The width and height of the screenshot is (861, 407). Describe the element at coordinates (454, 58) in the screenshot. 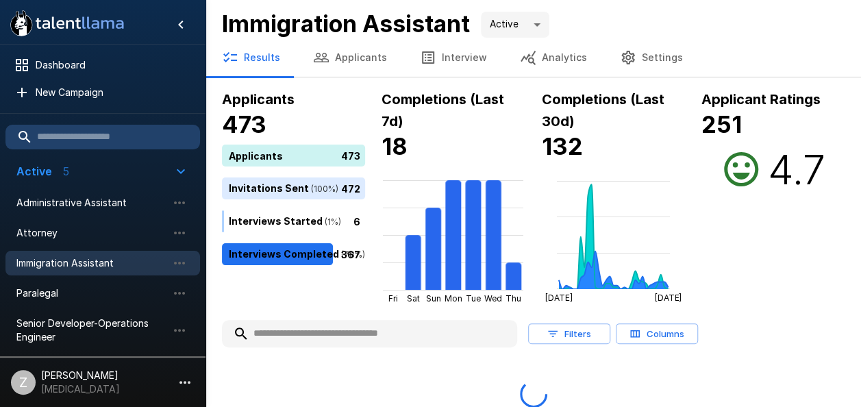

I see `button: Interview` at that location.